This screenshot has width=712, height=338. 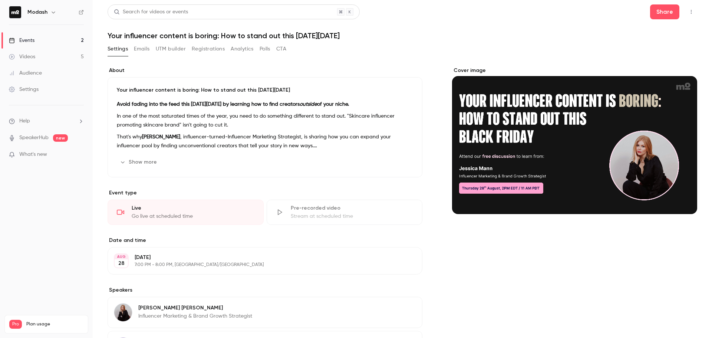 What do you see at coordinates (16, 324) in the screenshot?
I see `span: Pro` at bounding box center [16, 324].